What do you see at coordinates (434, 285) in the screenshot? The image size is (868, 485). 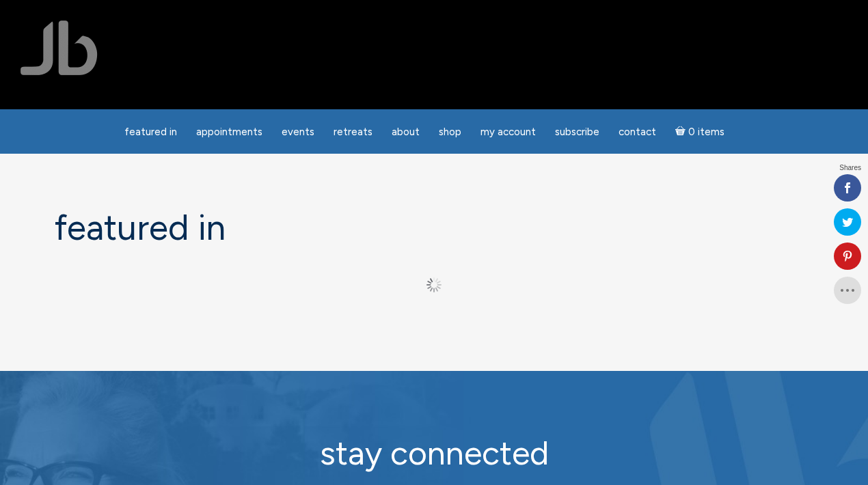 I see `button: Load More` at bounding box center [434, 285].